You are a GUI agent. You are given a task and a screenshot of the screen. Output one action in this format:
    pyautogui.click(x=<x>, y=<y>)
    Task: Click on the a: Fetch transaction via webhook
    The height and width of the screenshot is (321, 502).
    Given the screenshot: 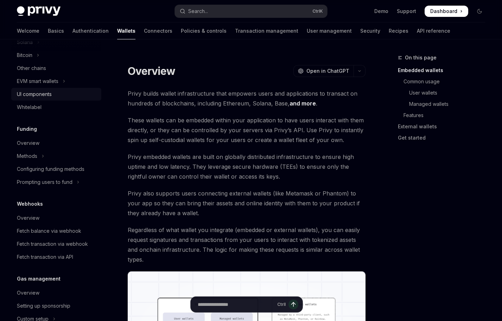 What is the action you would take?
    pyautogui.click(x=56, y=244)
    